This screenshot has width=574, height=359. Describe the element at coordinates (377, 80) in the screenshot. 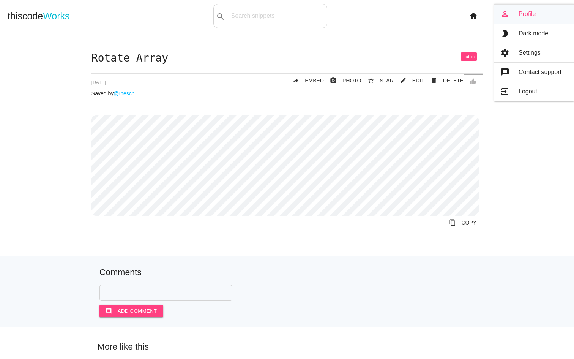

I see `button: star_borderSTAR` at that location.